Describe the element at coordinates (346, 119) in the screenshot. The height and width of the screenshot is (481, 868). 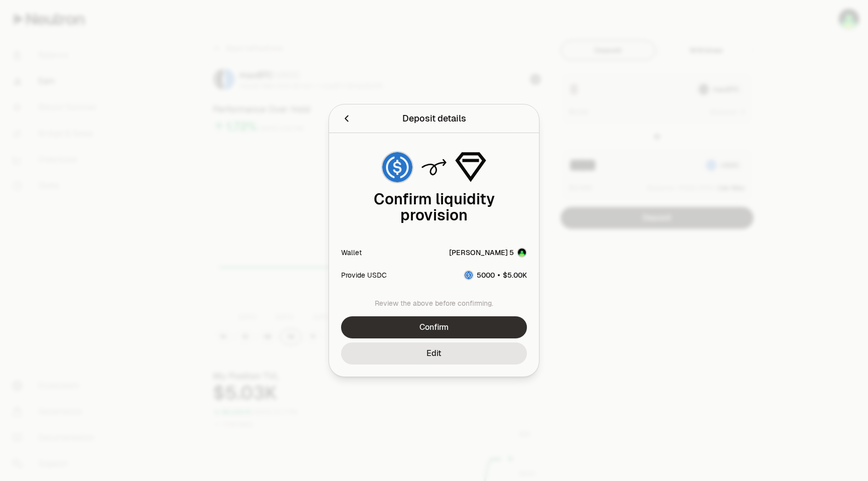
I see `button: Back` at that location.